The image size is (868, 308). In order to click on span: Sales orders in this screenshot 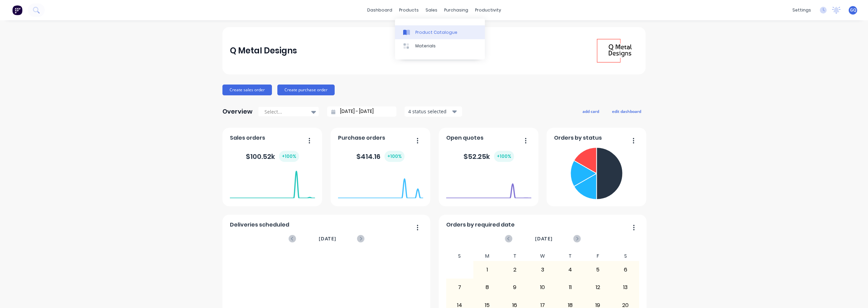, I will do `click(247, 138)`.